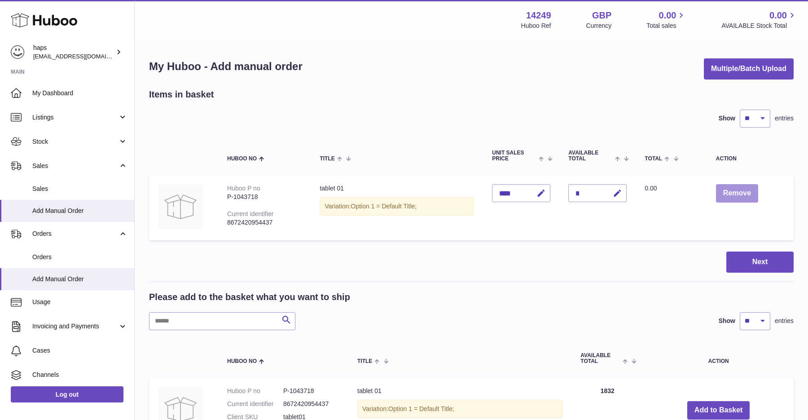  What do you see at coordinates (18, 52) in the screenshot?
I see `img: hello@gethaps.co.uk` at bounding box center [18, 52].